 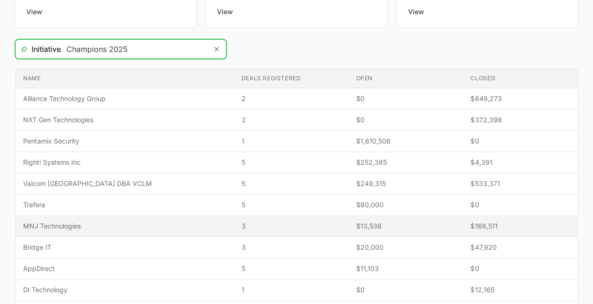 I want to click on span: $20,000, so click(x=405, y=247).